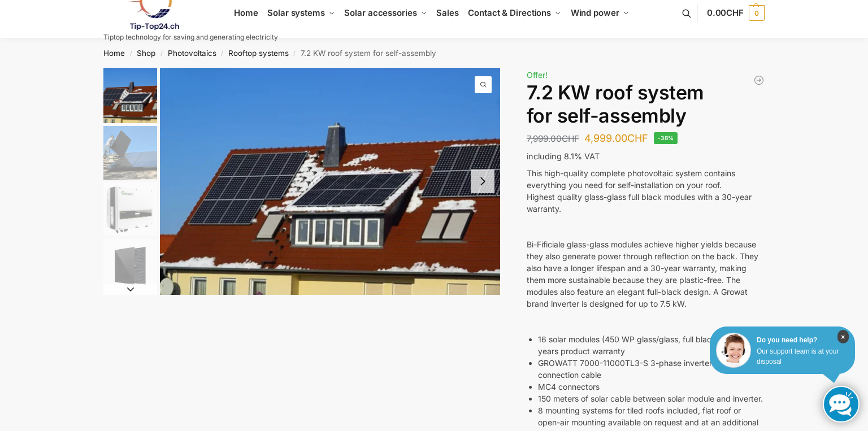  Describe the element at coordinates (665, 138) in the screenshot. I see `font: -38%` at that location.